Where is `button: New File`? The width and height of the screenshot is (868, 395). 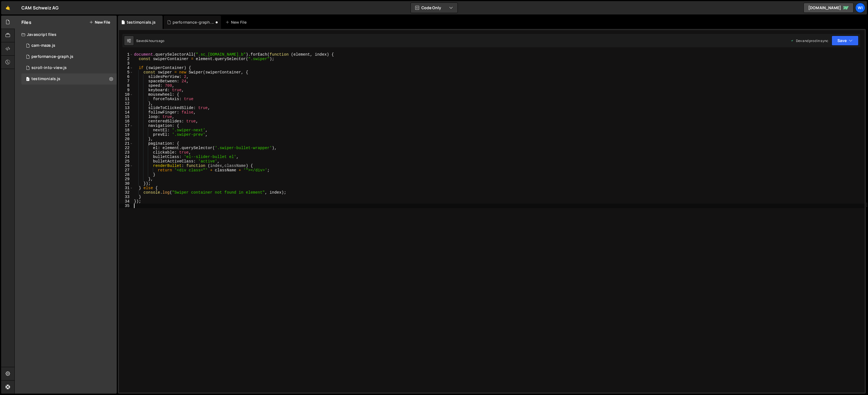
button: New File is located at coordinates (99, 22).